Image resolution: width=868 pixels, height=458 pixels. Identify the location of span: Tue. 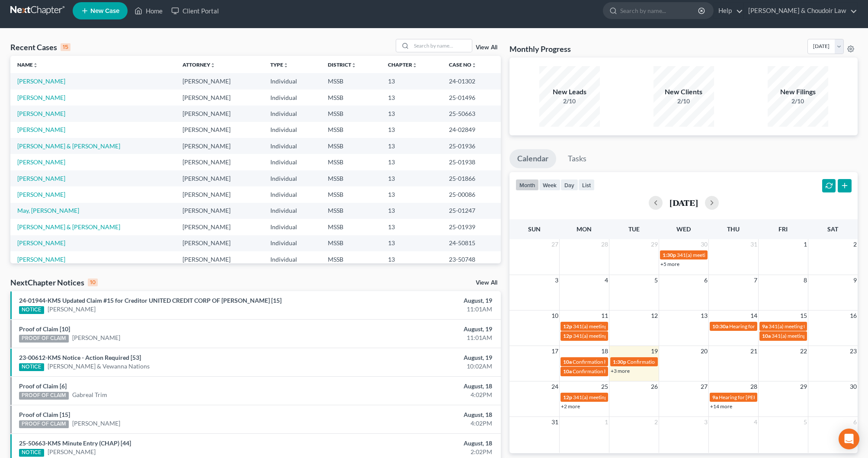
(634, 229).